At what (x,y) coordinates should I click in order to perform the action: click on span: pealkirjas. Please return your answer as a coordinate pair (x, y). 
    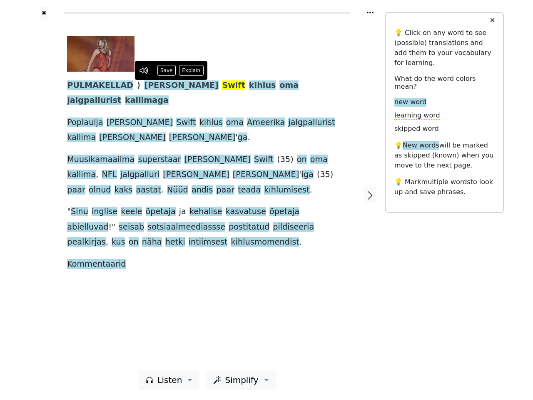
    Looking at the image, I should click on (86, 242).